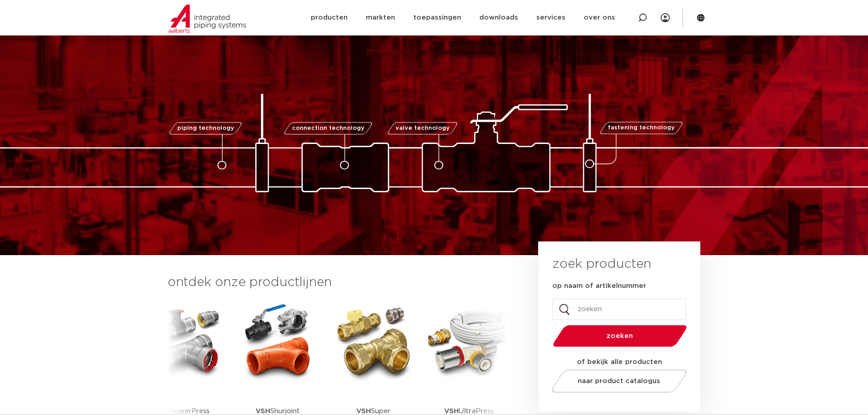 The image size is (868, 415). What do you see at coordinates (423, 128) in the screenshot?
I see `span: valve technology` at bounding box center [423, 128].